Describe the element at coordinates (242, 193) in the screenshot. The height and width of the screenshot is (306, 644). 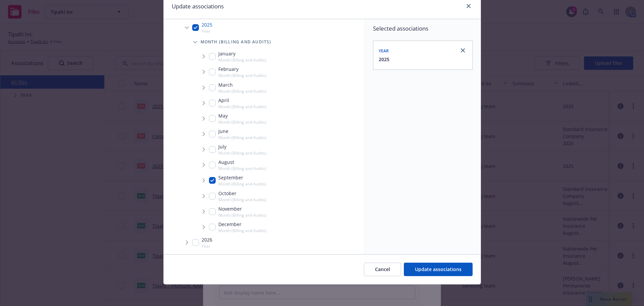
I see `span: October` at that location.